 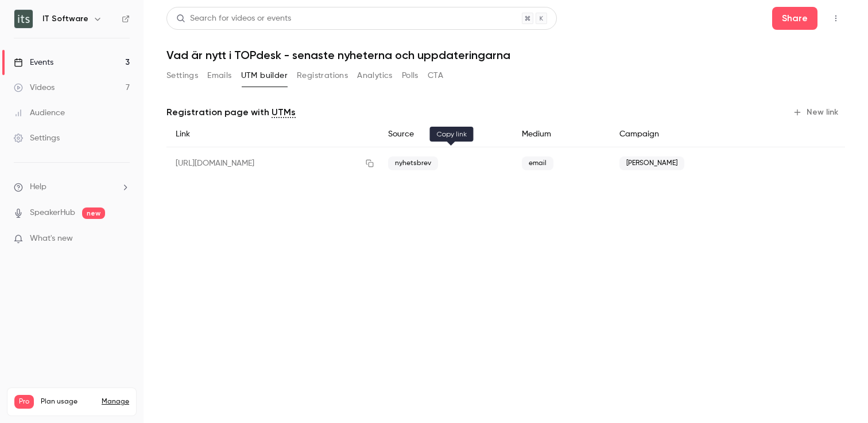 What do you see at coordinates (233, 18) in the screenshot?
I see `div: Search for videos or events` at bounding box center [233, 18].